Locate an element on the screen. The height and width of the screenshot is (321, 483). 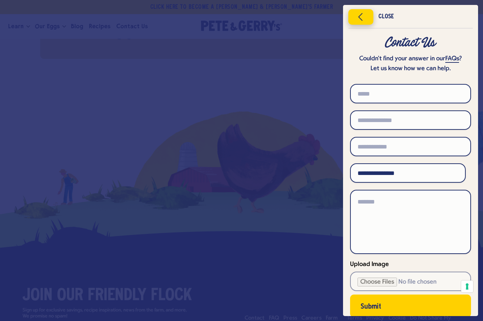
a: FAQs is located at coordinates (452, 59).